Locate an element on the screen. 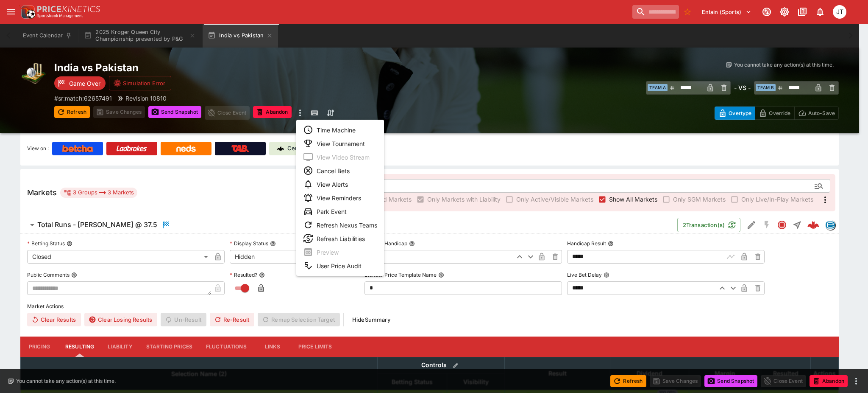 The height and width of the screenshot is (393, 868). li: Park Event is located at coordinates (340, 211).